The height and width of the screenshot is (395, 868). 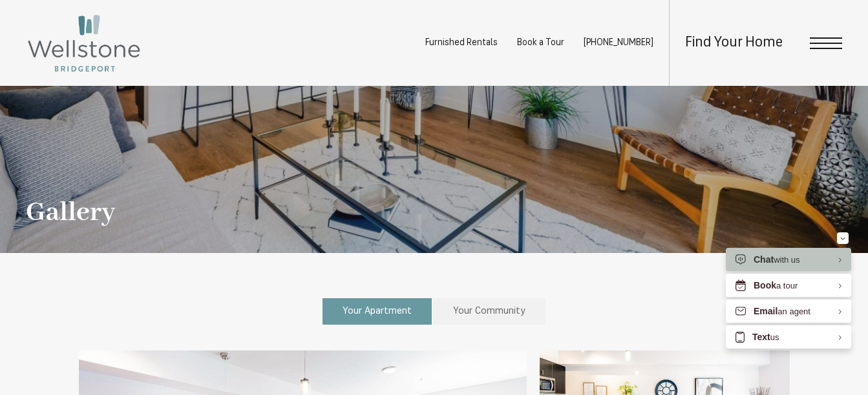 What do you see at coordinates (618, 43) in the screenshot?
I see `a: Call Us at (253) 642-8681` at bounding box center [618, 43].